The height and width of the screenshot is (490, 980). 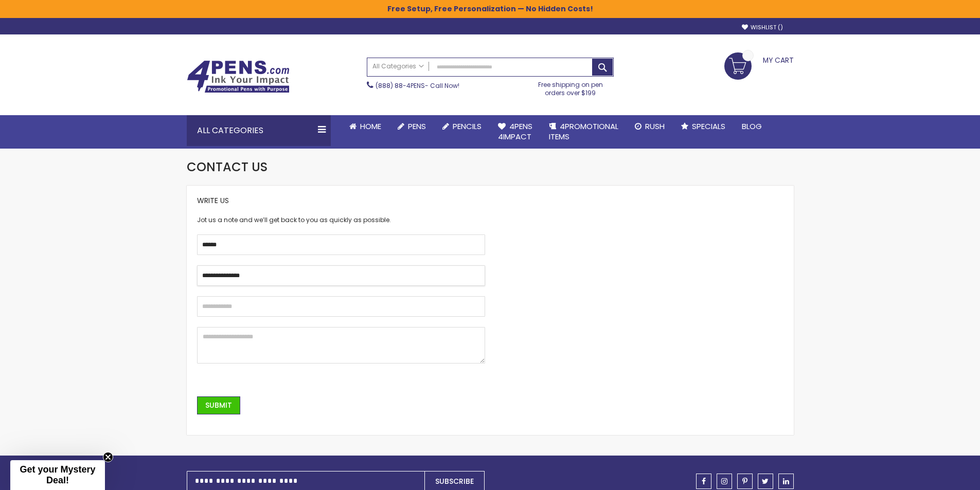 What do you see at coordinates (708, 126) in the screenshot?
I see `span: Specials` at bounding box center [708, 126].